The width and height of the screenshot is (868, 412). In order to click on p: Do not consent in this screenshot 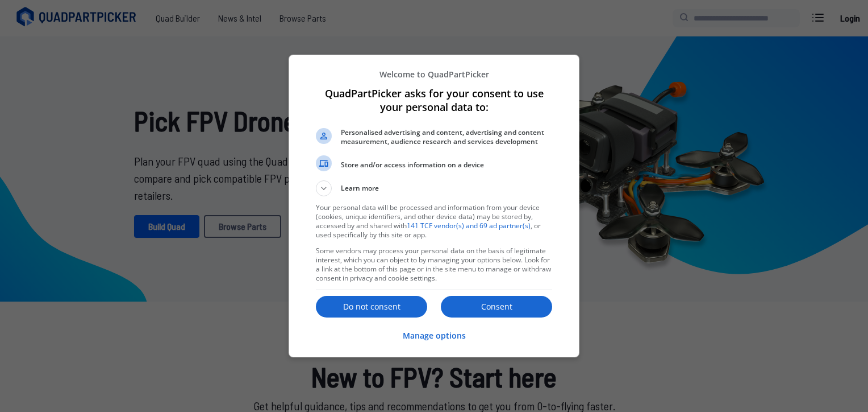, I will do `click(372, 307)`.